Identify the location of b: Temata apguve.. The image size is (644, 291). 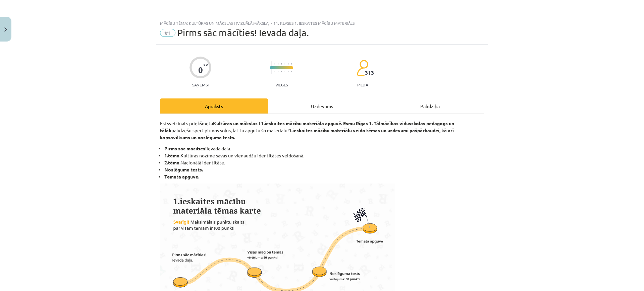
(182, 176).